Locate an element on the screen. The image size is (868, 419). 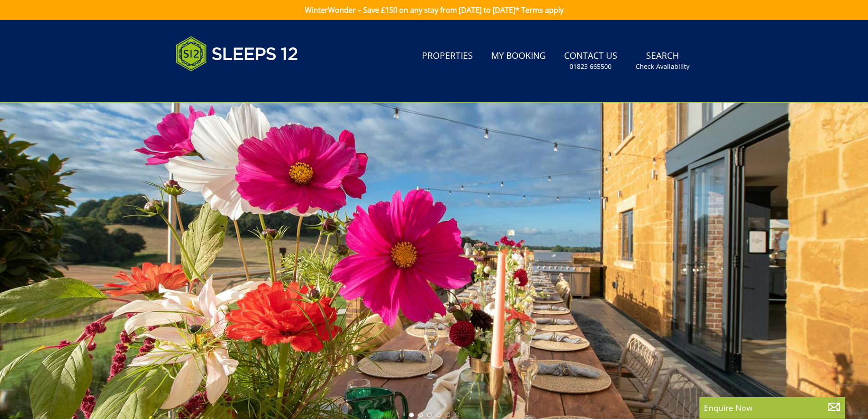
img: Sleeps 12 is located at coordinates (237, 54).